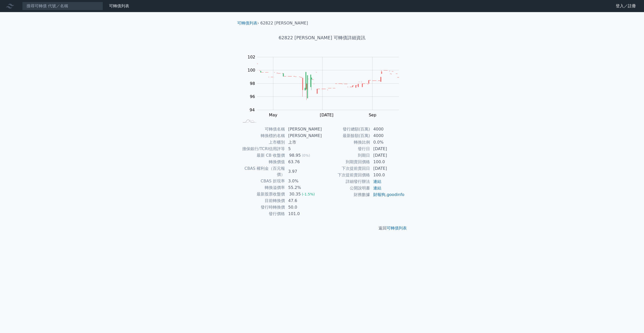 This screenshot has width=644, height=333. What do you see at coordinates (262, 194) in the screenshot?
I see `td: 最新股票收盤價` at bounding box center [262, 194].